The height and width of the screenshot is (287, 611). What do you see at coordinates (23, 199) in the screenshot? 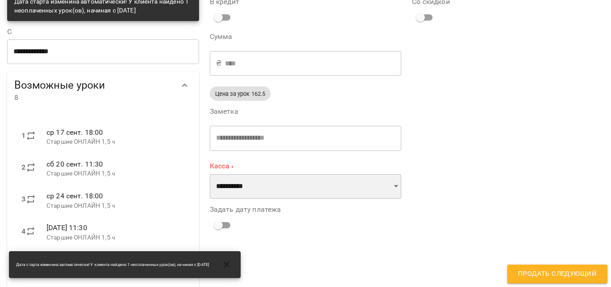
I see `label: 3` at bounding box center [23, 199].